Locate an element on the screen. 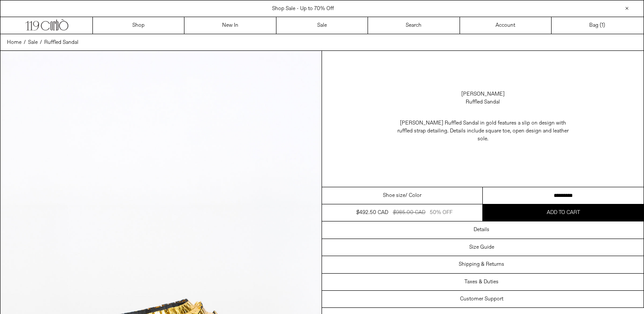  button: Add to cart is located at coordinates (563, 212).